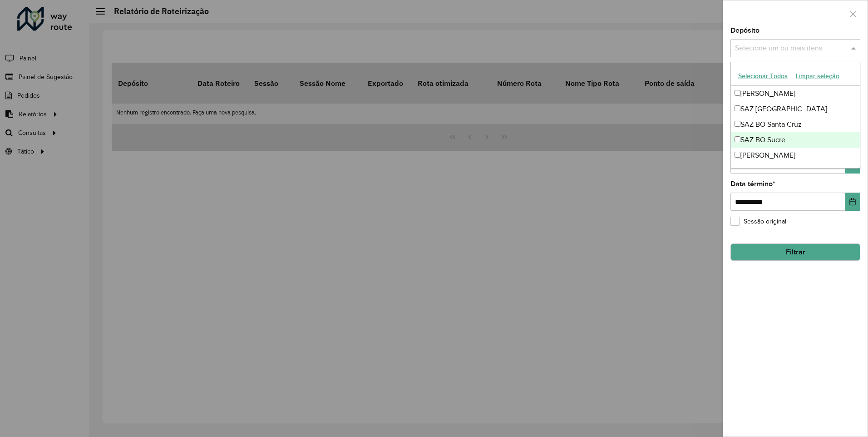 The width and height of the screenshot is (868, 437). What do you see at coordinates (745, 30) in the screenshot?
I see `label: Depósito` at bounding box center [745, 30].